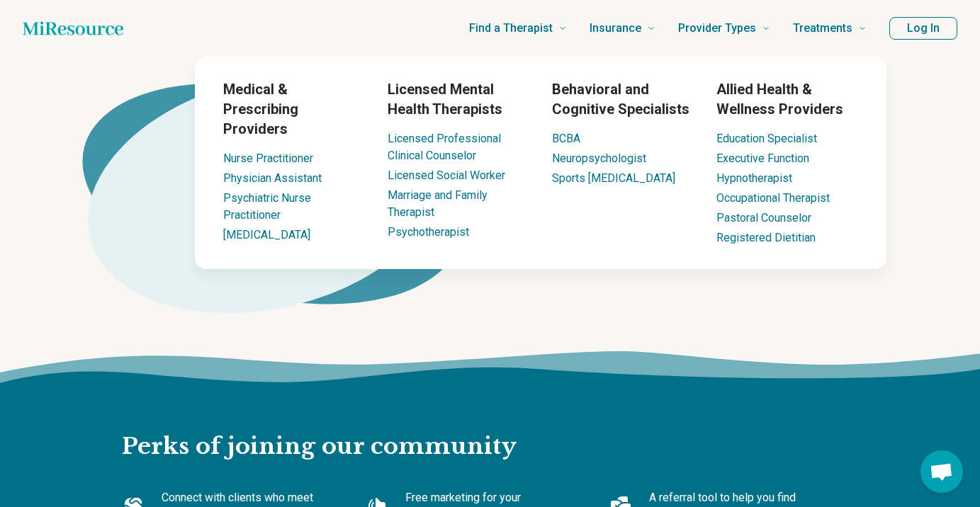 The image size is (980, 507). Describe the element at coordinates (268, 158) in the screenshot. I see `a: Nurse Practitioner` at that location.